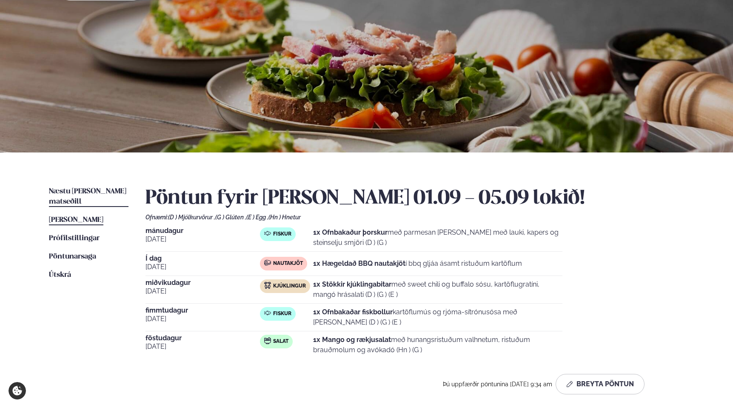  I want to click on span: Í dag, so click(202, 258).